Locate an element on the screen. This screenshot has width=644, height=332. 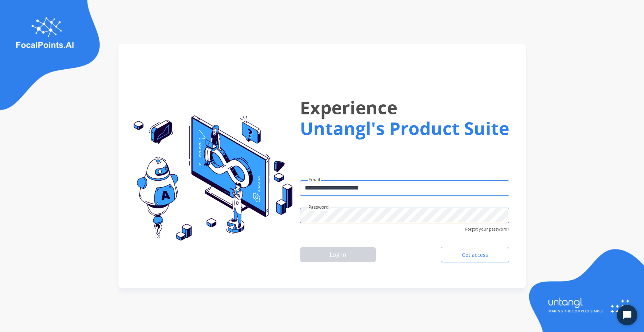
button: Start Chat is located at coordinates (627, 315).